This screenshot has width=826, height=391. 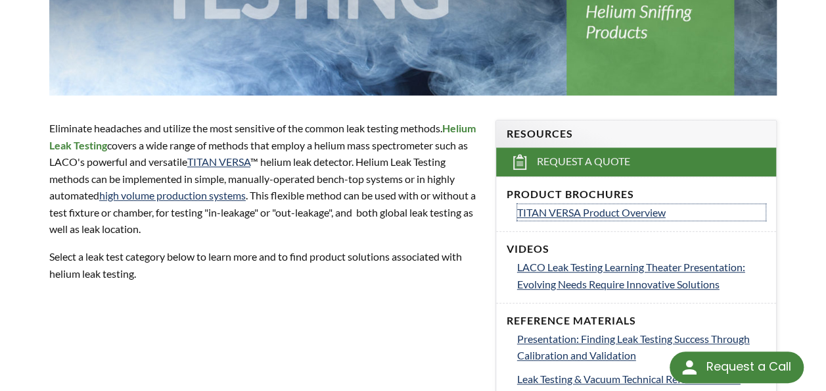 What do you see at coordinates (690, 367) in the screenshot?
I see `img: round button` at bounding box center [690, 367].